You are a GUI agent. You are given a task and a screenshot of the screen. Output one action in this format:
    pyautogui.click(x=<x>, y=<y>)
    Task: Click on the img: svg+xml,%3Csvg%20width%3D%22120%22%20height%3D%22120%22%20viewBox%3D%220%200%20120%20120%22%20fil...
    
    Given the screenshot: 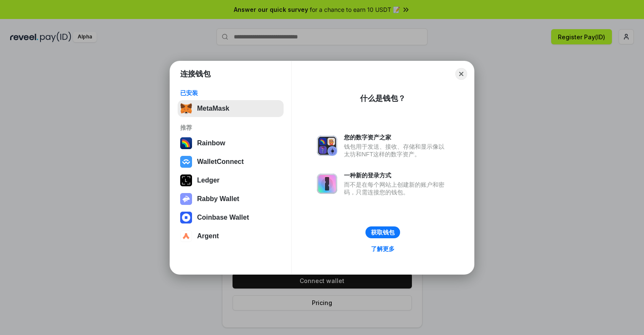 What is the action you would take?
    pyautogui.click(x=186, y=143)
    